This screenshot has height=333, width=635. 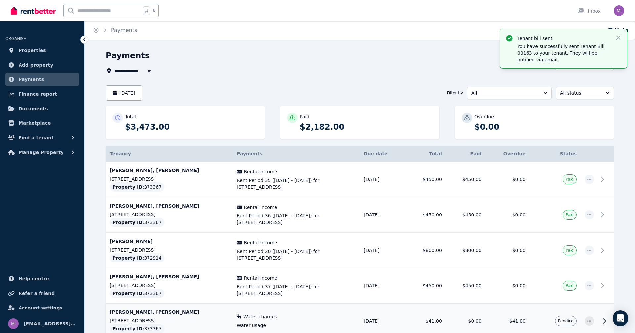 I want to click on span: Manage Property, so click(x=41, y=152).